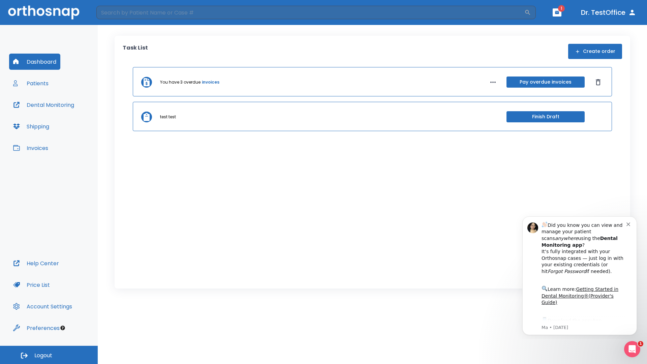  I want to click on a: Shipping, so click(31, 126).